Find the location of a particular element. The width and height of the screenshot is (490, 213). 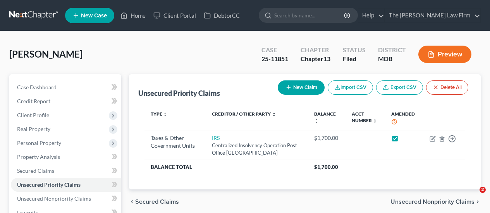

div: Case is located at coordinates (275, 50).